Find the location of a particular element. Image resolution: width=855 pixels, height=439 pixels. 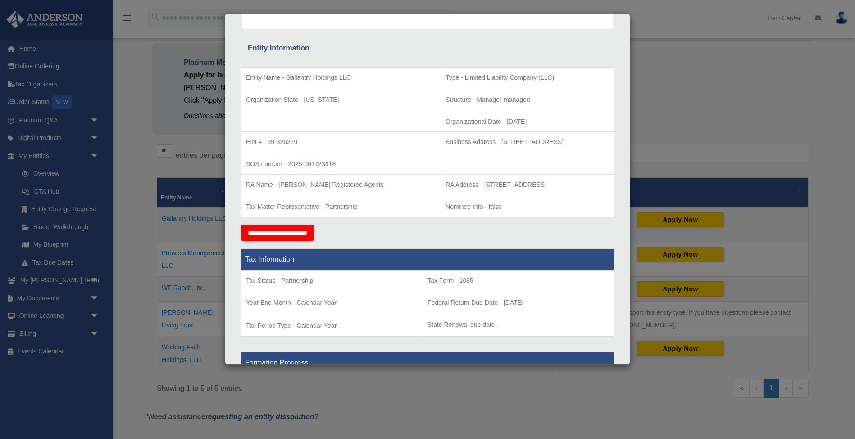

p: EIN # - 39-326279 is located at coordinates (341, 142).